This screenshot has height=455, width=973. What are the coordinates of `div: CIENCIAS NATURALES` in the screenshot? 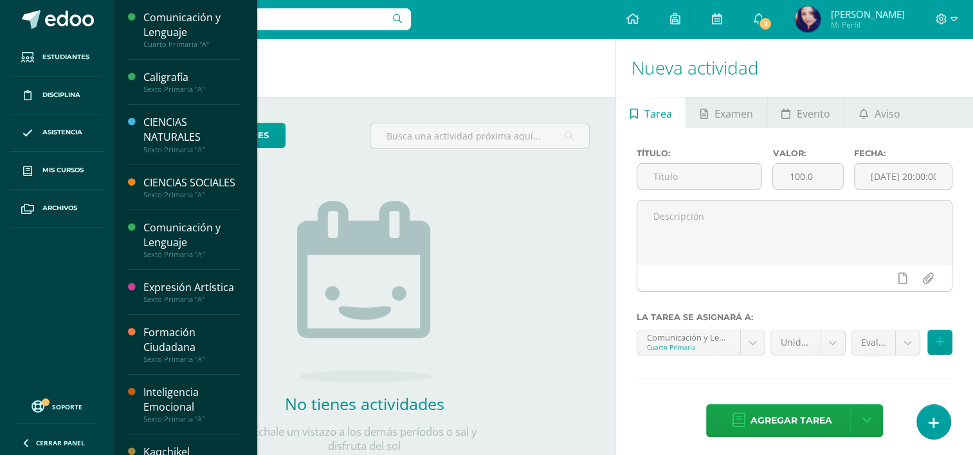 It's located at (192, 130).